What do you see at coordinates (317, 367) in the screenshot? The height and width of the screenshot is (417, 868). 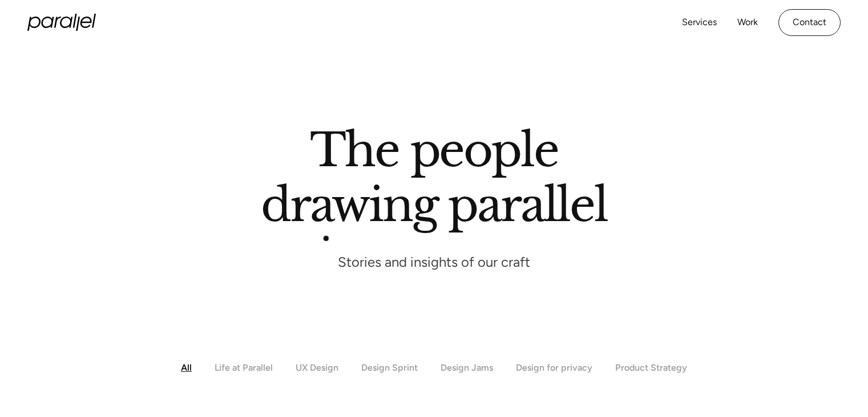 I see `div: UX Design` at bounding box center [317, 367].